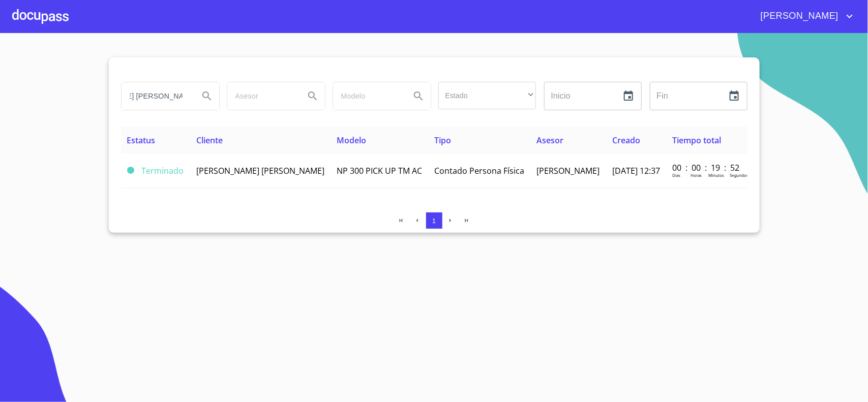 This screenshot has height=402, width=868. Describe the element at coordinates (380, 171) in the screenshot. I see `span: NP 300 PICK UP TM AC` at that location.